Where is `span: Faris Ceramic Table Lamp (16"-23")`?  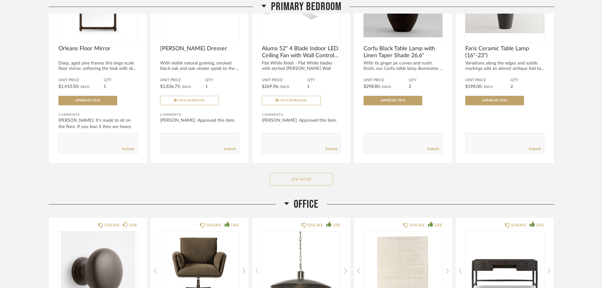 span: Faris Ceramic Table Lamp (16"-23") is located at coordinates (505, 52).